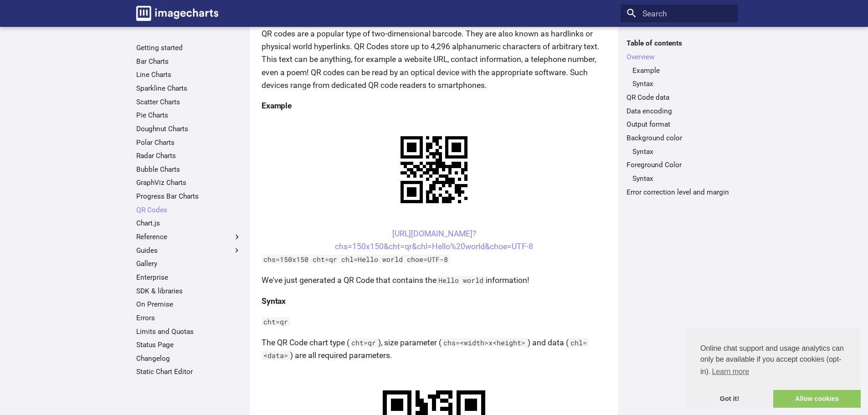 The height and width of the screenshot is (415, 868). Describe the element at coordinates (188, 332) in the screenshot. I see `a: Limits and Quotas` at that location.